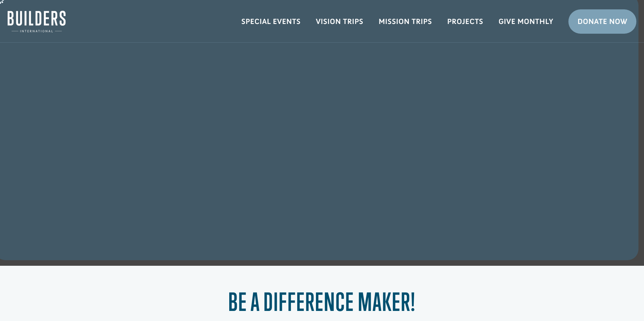  I want to click on a: Projects, so click(465, 21).